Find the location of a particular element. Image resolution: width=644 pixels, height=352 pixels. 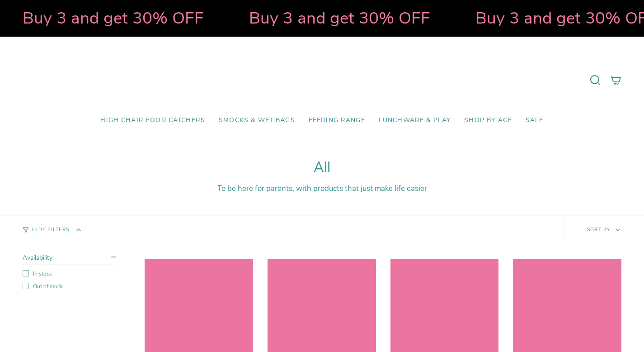

a: Shop by Age is located at coordinates (488, 121).